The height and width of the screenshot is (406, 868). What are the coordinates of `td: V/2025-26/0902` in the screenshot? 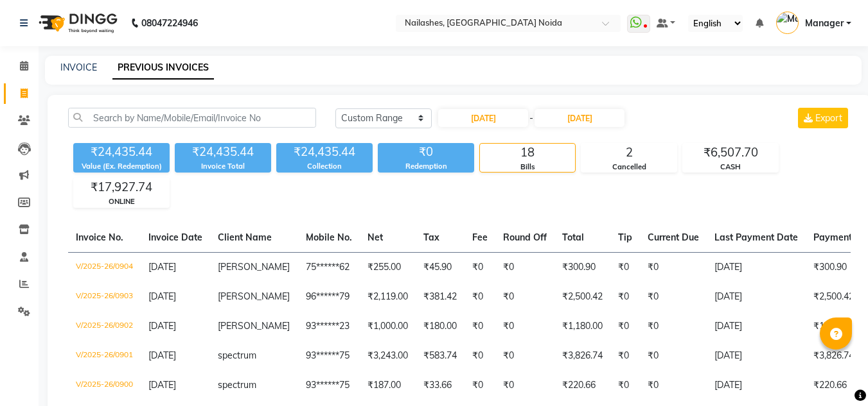 It's located at (104, 326).